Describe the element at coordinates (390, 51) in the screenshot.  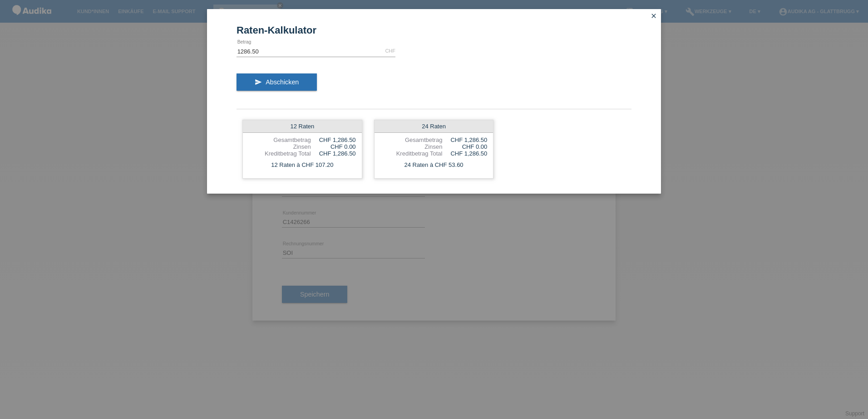
I see `div: CHF` at that location.